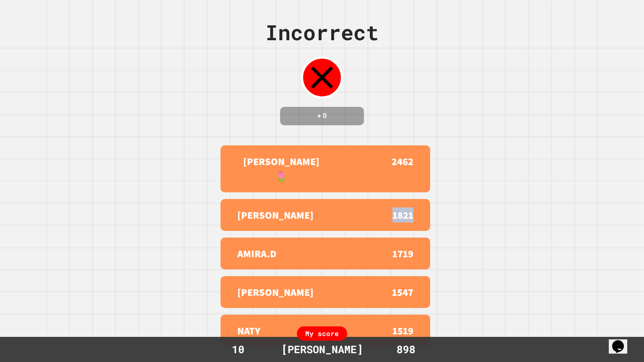 This screenshot has width=644, height=362. What do you see at coordinates (322, 116) in the screenshot?
I see `h4: + 0` at bounding box center [322, 116].